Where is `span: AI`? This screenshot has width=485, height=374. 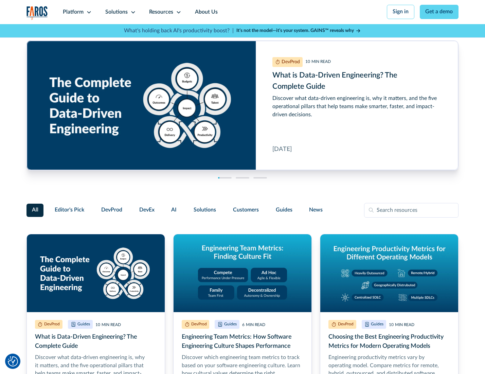 span: AI is located at coordinates (174, 210).